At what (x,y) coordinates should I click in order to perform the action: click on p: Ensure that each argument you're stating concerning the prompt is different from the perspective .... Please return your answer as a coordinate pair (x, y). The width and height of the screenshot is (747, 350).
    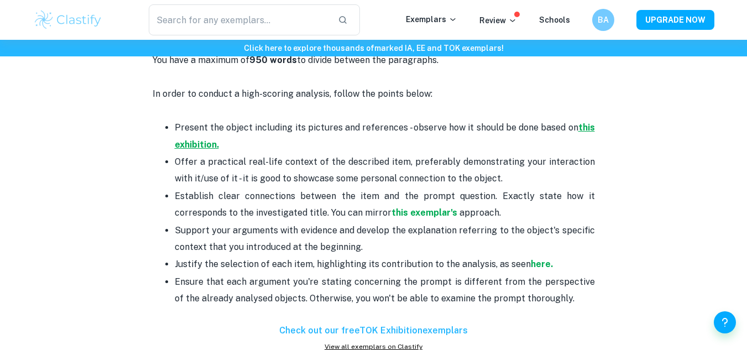
    Looking at the image, I should click on (385, 290).